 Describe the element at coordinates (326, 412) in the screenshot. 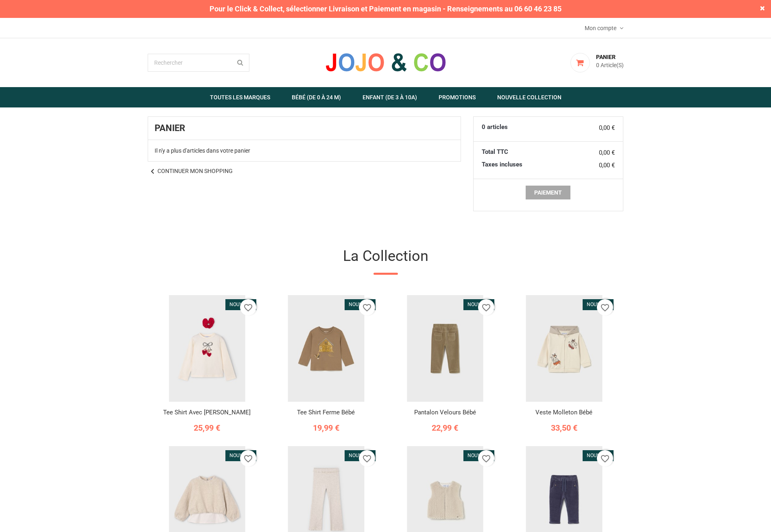

I see `a: Tee shirt ferme bébé` at that location.